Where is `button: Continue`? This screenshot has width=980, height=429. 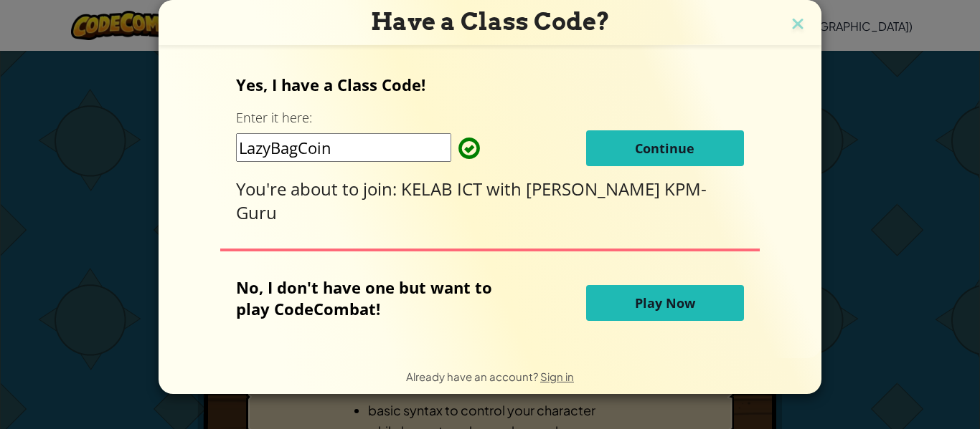 button: Continue is located at coordinates (665, 148).